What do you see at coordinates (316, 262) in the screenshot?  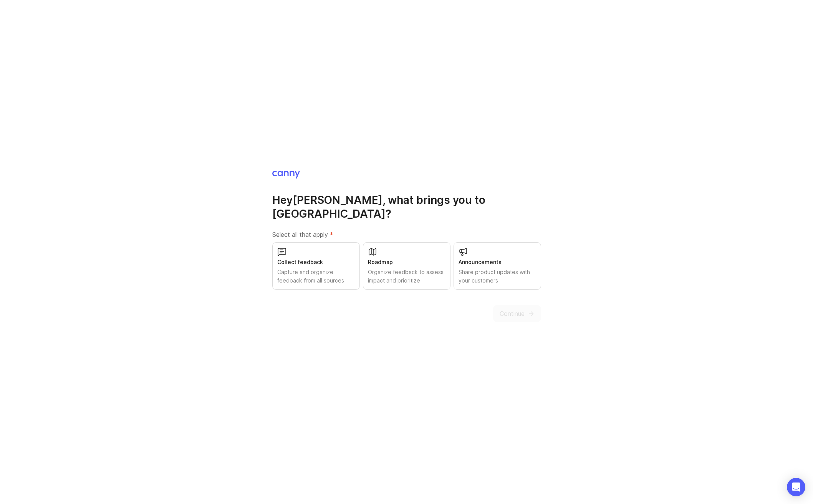 I see `div: Collect feedback` at bounding box center [316, 262].